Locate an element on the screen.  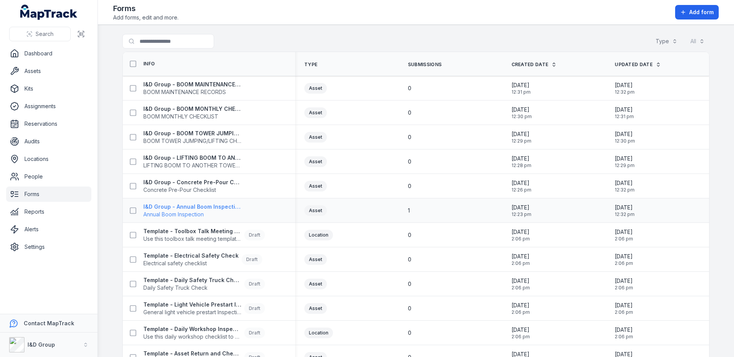
time: 21/08/2025, 12:31:46 pm is located at coordinates (521, 88).